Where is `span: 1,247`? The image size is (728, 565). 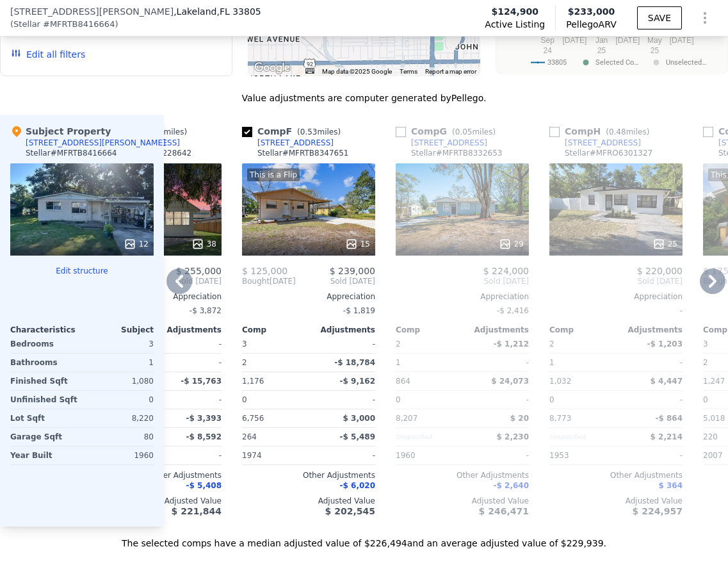
span: 1,247 is located at coordinates (714, 381).